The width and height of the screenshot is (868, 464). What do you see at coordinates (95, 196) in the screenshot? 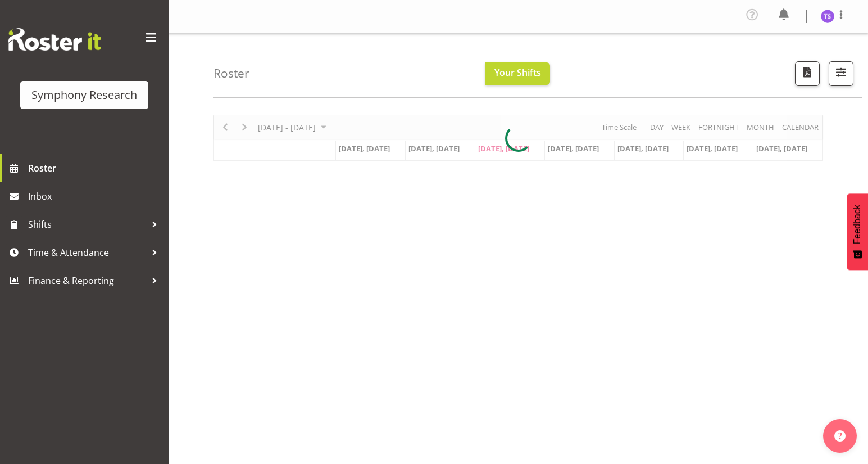
I see `span: Inbox` at bounding box center [95, 196].